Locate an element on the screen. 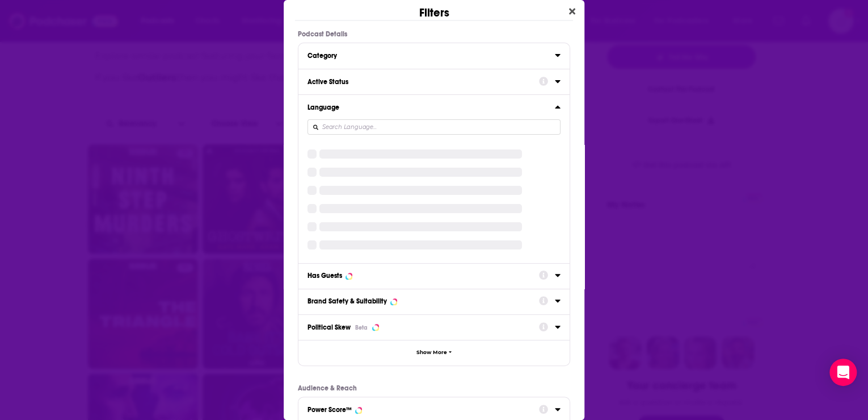 The height and width of the screenshot is (420, 868). div: Open Intercom Messenger is located at coordinates (844, 372).